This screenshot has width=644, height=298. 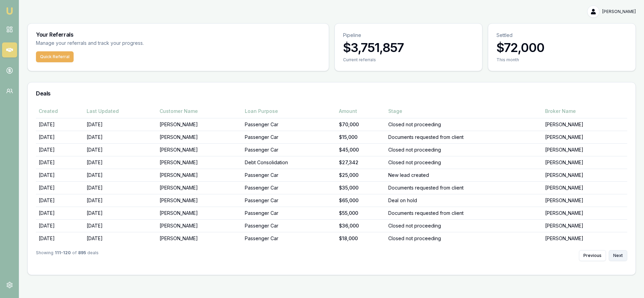 I want to click on div: Current referrals, so click(x=408, y=60).